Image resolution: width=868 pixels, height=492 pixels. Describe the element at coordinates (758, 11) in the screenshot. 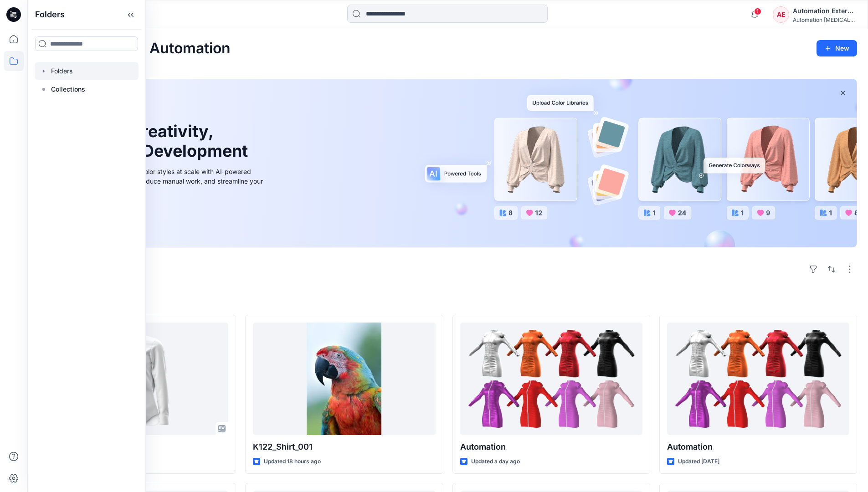

I see `span: 1` at that location.